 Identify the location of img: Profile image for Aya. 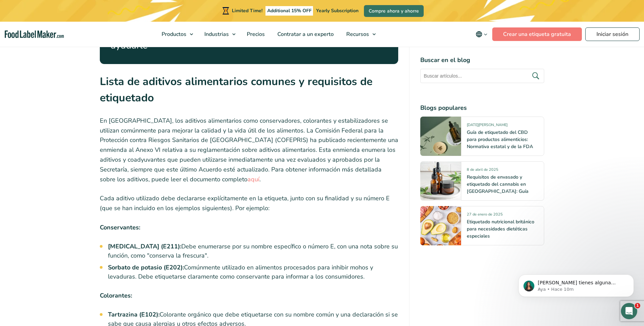
(21, 26).